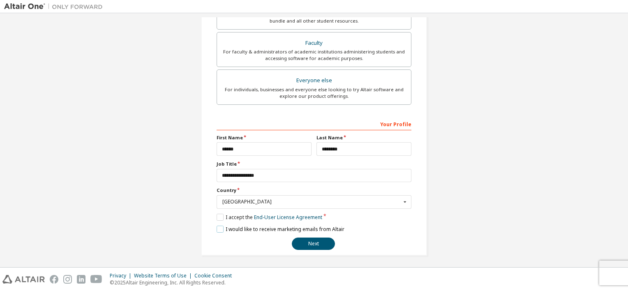 The image size is (628, 291). What do you see at coordinates (56, 7) in the screenshot?
I see `img: Altair One` at bounding box center [56, 7].